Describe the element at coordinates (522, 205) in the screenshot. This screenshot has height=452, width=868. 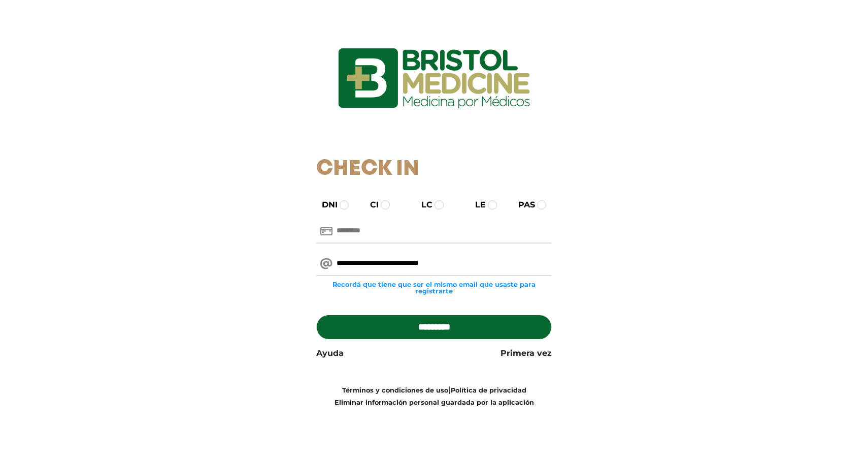
I see `label: PAS` at that location.